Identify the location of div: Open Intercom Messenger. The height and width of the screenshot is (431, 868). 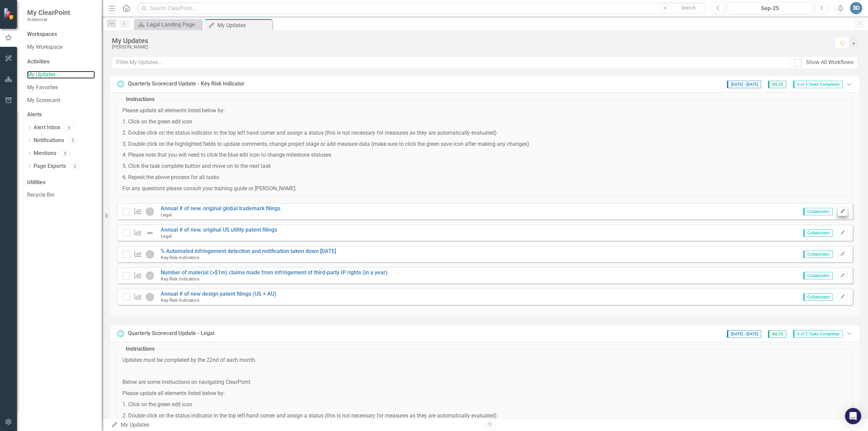
(853, 416).